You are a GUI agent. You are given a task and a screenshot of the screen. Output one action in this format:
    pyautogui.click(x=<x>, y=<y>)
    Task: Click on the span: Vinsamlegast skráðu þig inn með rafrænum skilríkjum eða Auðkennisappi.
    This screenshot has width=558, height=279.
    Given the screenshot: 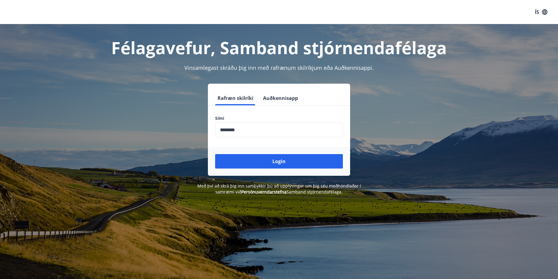 What is the action you would take?
    pyautogui.click(x=279, y=68)
    